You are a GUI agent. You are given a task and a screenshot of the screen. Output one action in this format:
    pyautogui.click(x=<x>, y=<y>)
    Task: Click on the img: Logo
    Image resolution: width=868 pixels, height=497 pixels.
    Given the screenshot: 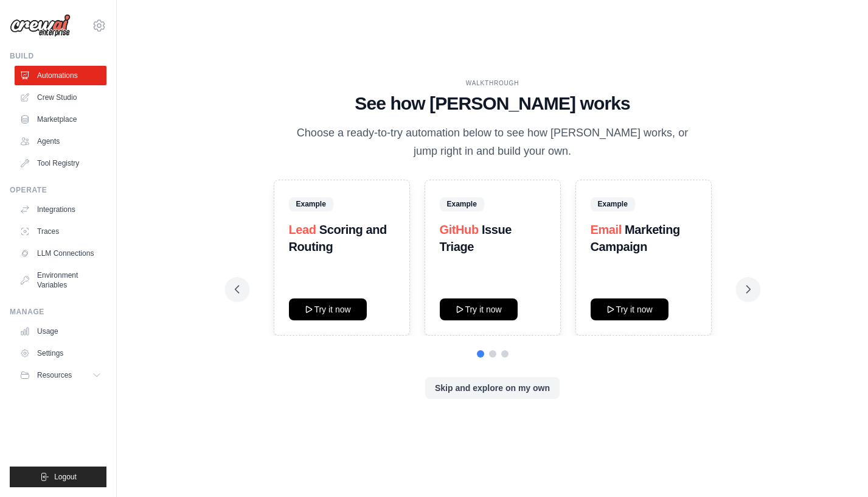 What is the action you would take?
    pyautogui.click(x=40, y=26)
    